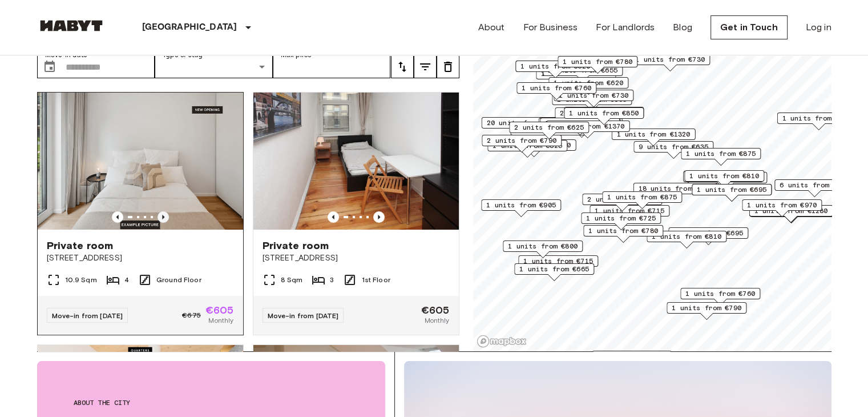 The height and width of the screenshot is (417, 868). I want to click on span: Private room, so click(80, 246).